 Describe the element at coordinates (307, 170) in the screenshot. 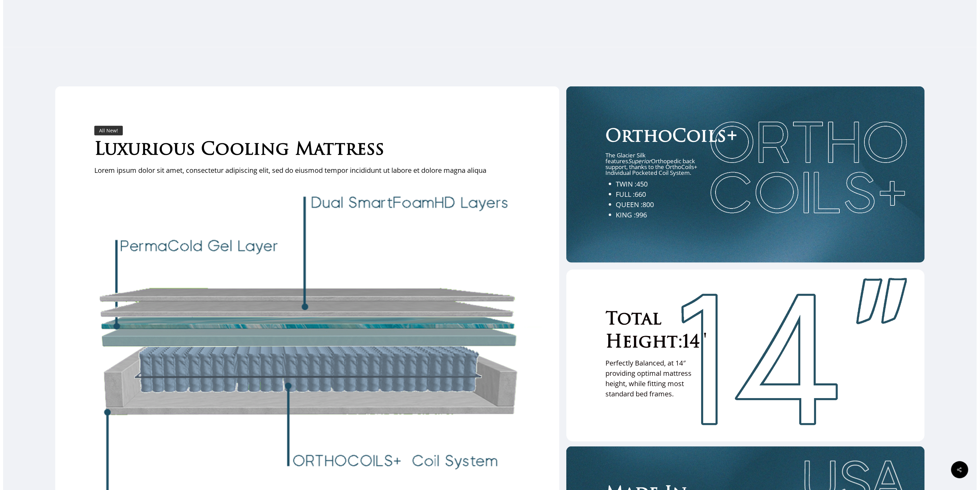

I see `p: Lorem ipsum dolor sit amet, consectetur adipiscing elit, sed do eiusmod tempor incididunt ut labo...` at that location.